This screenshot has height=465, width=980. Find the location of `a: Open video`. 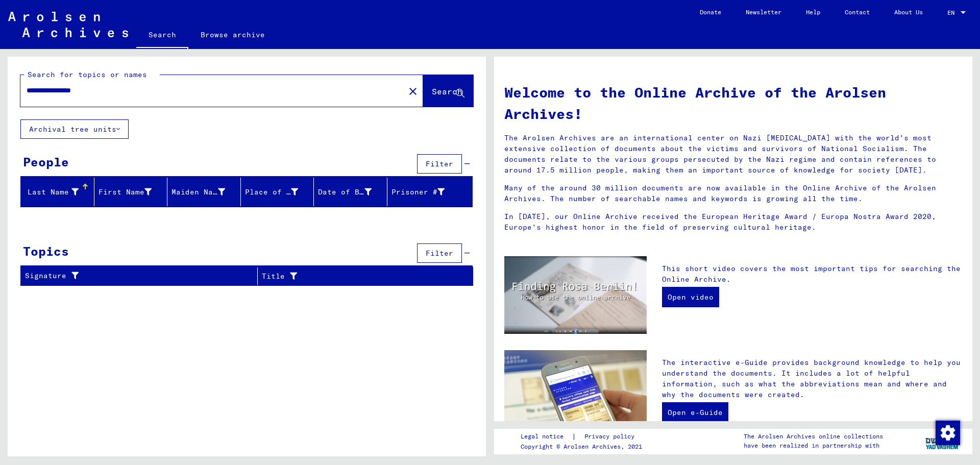

a: Open video is located at coordinates (691, 297).